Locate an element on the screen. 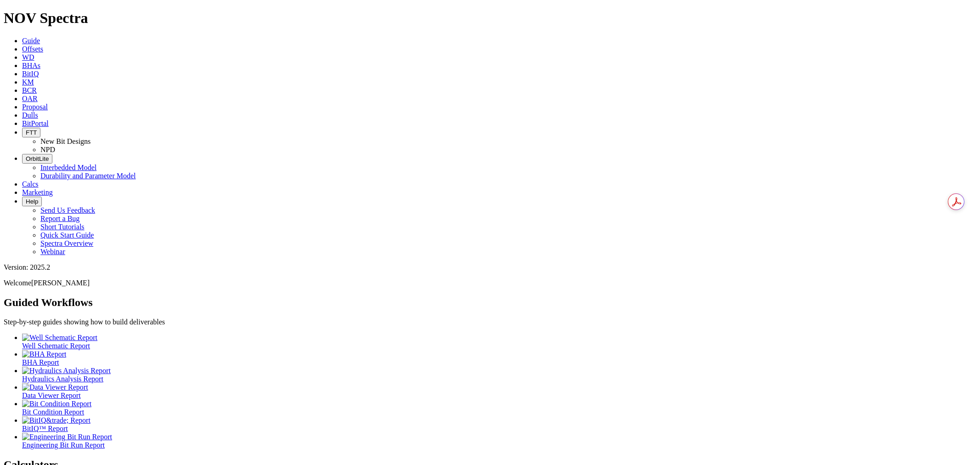 The width and height of the screenshot is (980, 465). button: Help is located at coordinates (32, 201).